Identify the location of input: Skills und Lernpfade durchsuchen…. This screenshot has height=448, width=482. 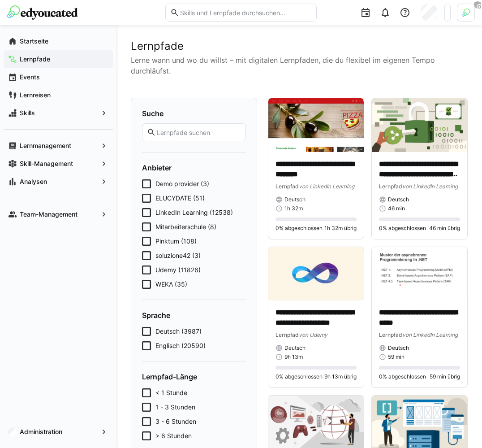
(245, 12).